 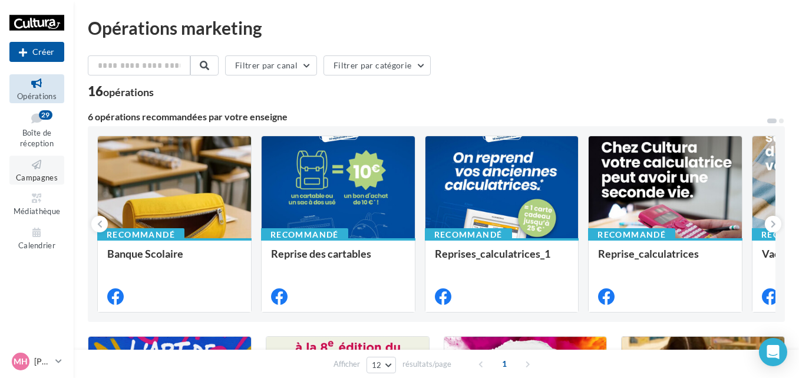 What do you see at coordinates (45, 115) in the screenshot?
I see `div: 29` at bounding box center [45, 115].